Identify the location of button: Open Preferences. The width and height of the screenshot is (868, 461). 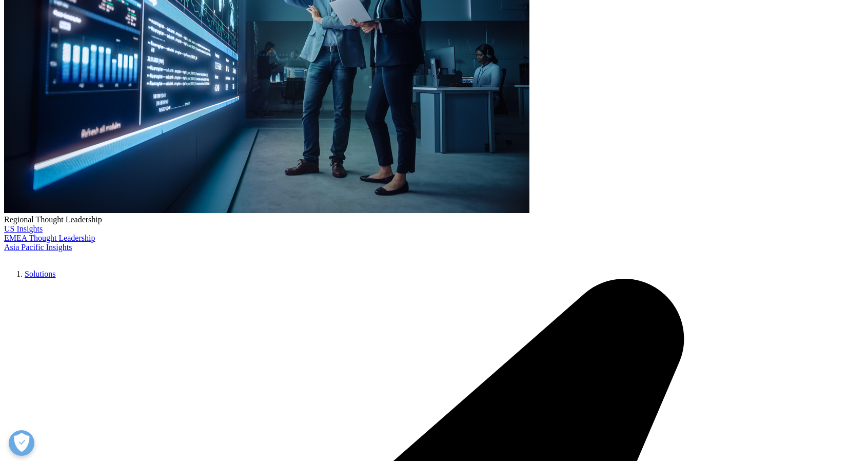
(21, 443).